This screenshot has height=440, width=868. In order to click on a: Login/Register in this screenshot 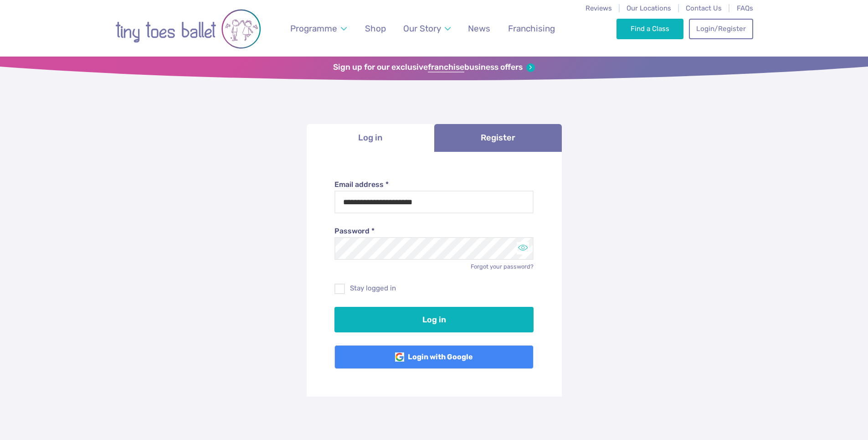, I will do `click(721, 29)`.